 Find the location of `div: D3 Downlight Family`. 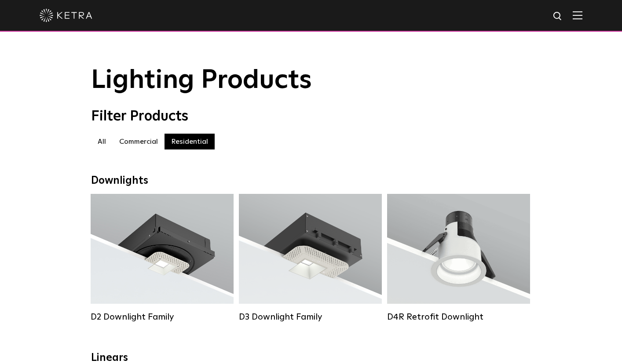

div: D3 Downlight Family is located at coordinates (310, 316).